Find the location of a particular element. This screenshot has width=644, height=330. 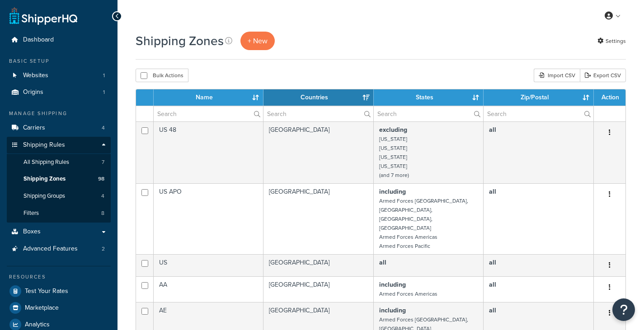

span: 98 is located at coordinates (101, 179).